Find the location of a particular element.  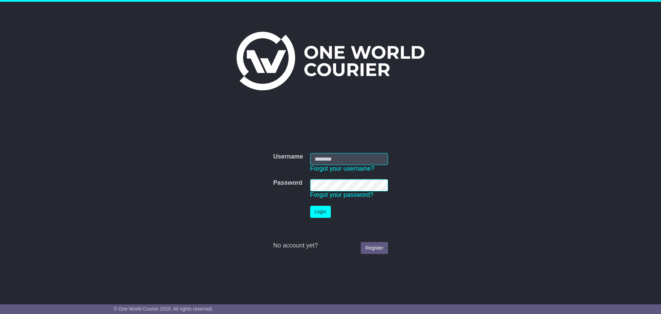

button: Login is located at coordinates (320, 211).